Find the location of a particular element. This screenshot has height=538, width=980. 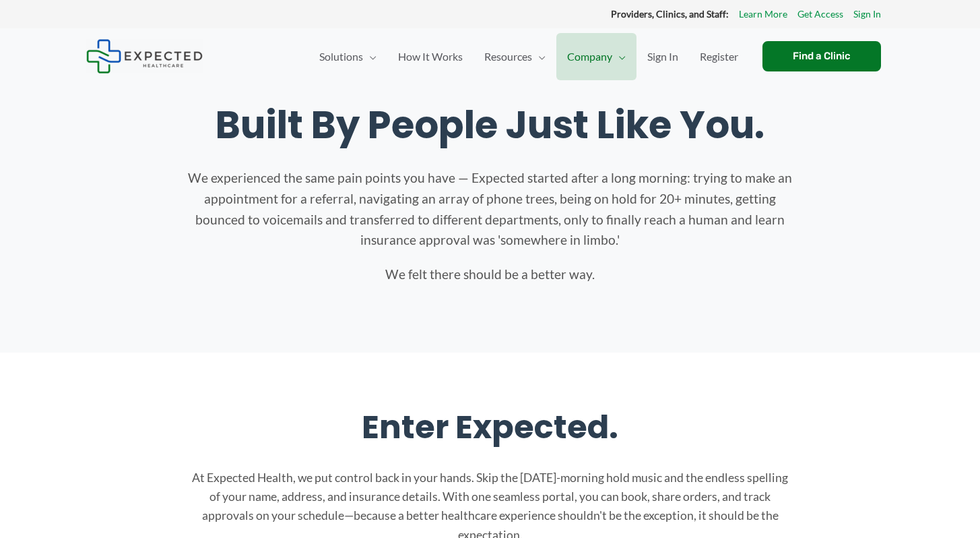

p: We felt there should be a better way. is located at coordinates (490, 274).